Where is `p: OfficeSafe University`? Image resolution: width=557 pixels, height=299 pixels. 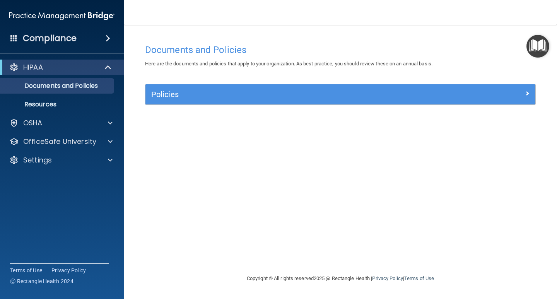 p: OfficeSafe University is located at coordinates (60, 142).